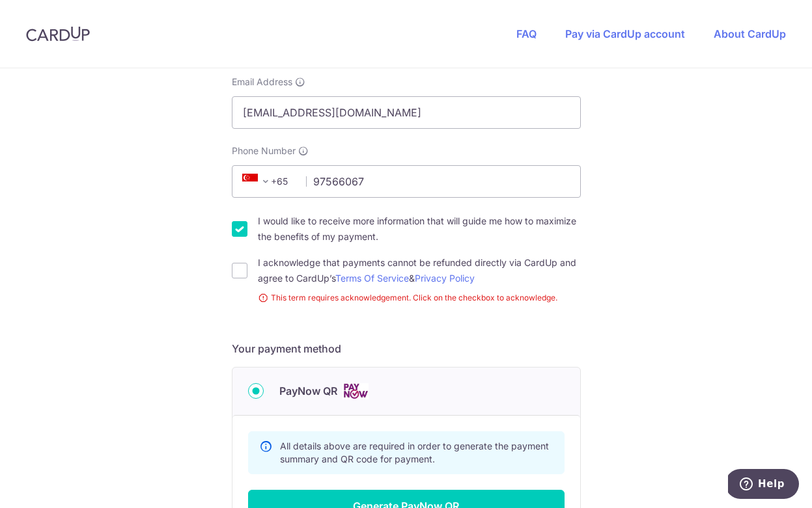 This screenshot has width=812, height=508. I want to click on span: Phone Number, so click(263, 151).